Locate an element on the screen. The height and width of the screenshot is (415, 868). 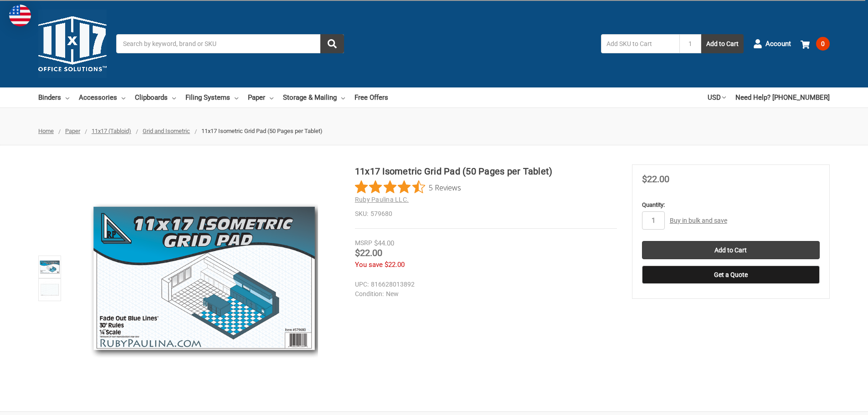
dd: 579680 is located at coordinates (486, 213).